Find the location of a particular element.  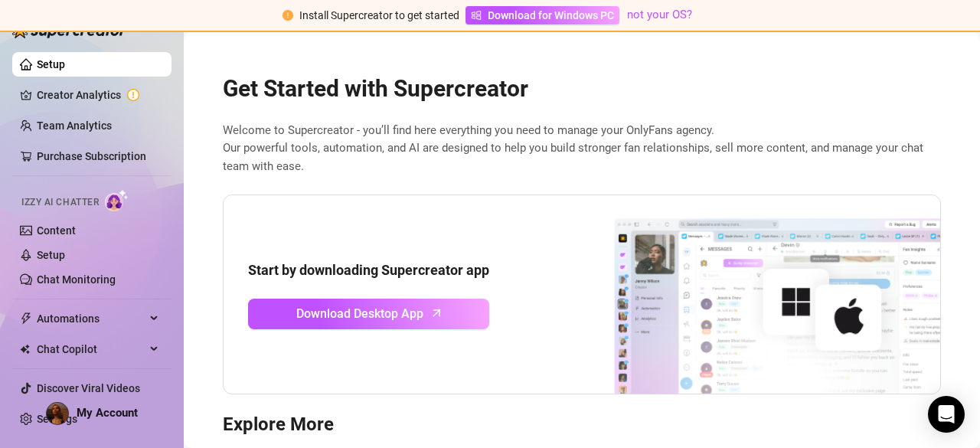

a: Creator Analytics exclamation-circle is located at coordinates (98, 95).